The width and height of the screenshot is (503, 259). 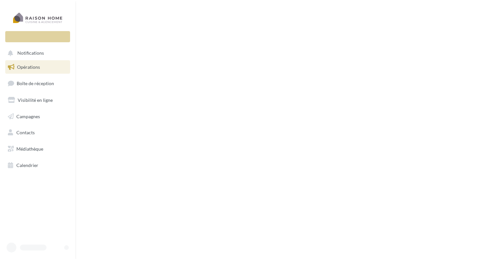 I want to click on span: Notifications, so click(x=30, y=53).